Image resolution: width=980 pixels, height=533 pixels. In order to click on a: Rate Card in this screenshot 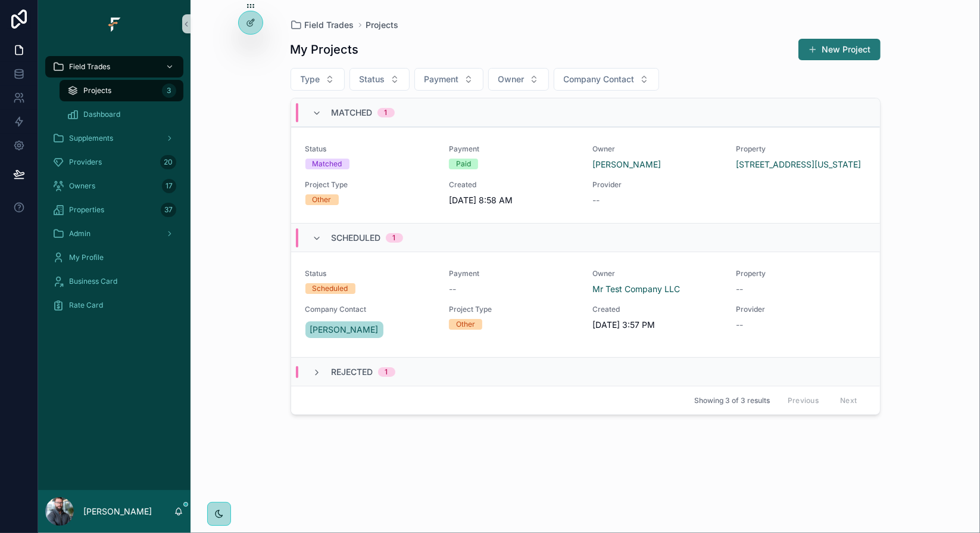, I will do `click(115, 305)`.